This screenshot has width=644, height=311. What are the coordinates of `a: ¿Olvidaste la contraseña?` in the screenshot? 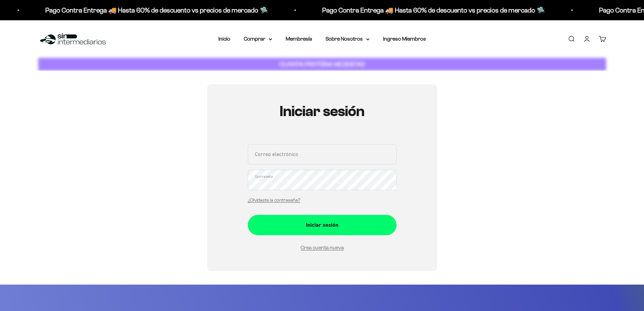 It's located at (274, 200).